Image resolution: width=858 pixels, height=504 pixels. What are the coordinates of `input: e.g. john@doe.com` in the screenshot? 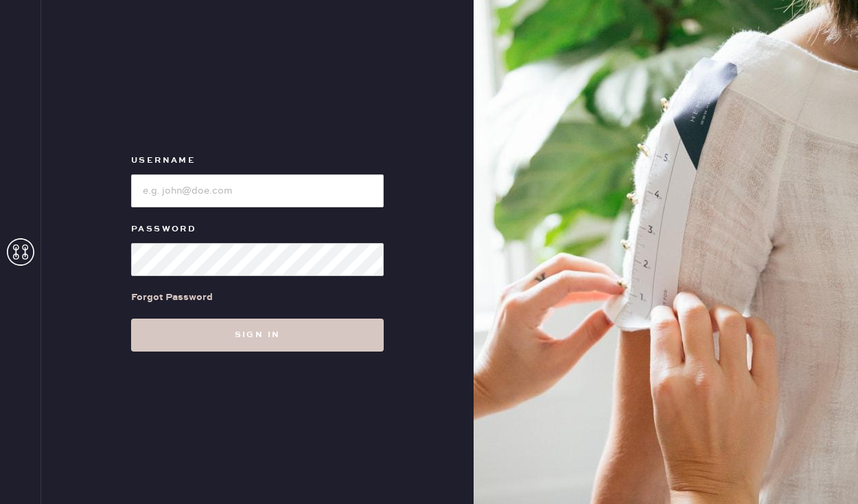 It's located at (257, 190).